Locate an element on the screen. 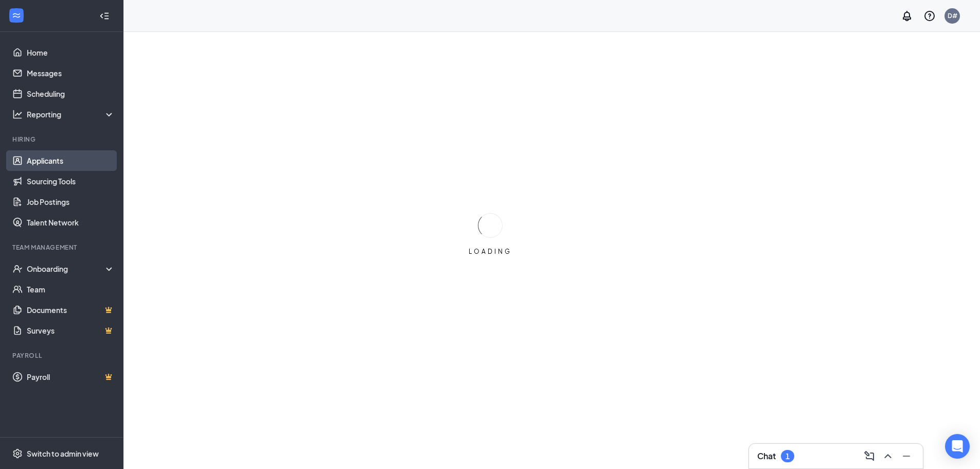 This screenshot has height=469, width=980. a: Scheduling is located at coordinates (70, 94).